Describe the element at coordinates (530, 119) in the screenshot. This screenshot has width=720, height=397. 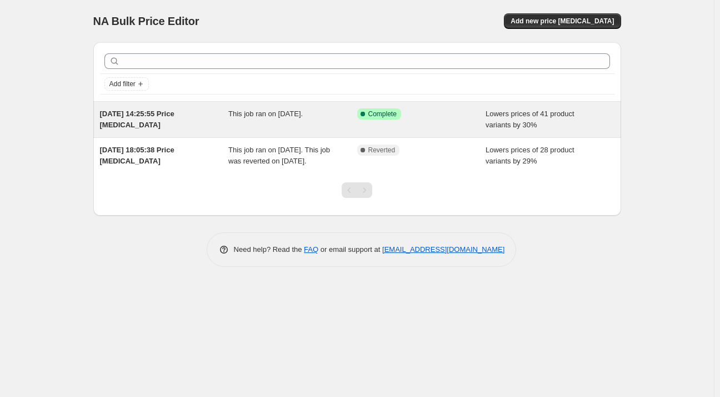
I see `span: Lowers prices of 41 product variants by 30%` at that location.